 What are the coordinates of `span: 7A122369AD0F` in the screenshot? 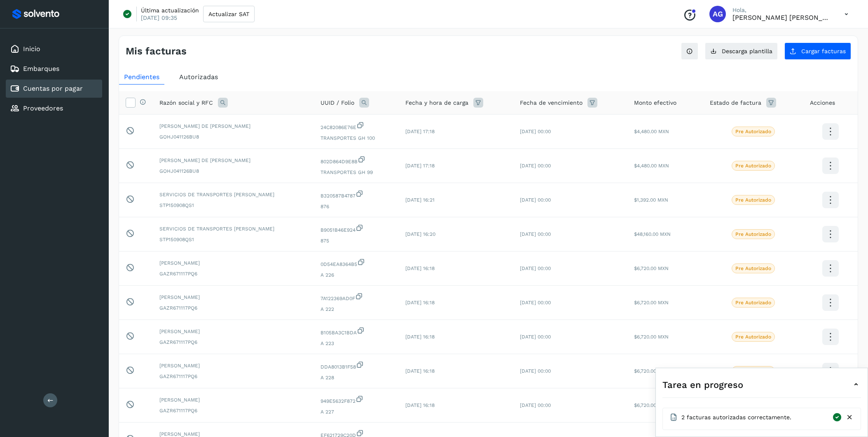 It's located at (356, 297).